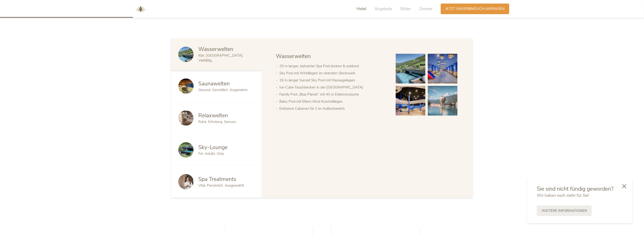 Image resolution: width=644 pixels, height=235 pixels. Describe the element at coordinates (218, 122) in the screenshot. I see `span: Ruhe. Erholung. Genuss.` at that location.